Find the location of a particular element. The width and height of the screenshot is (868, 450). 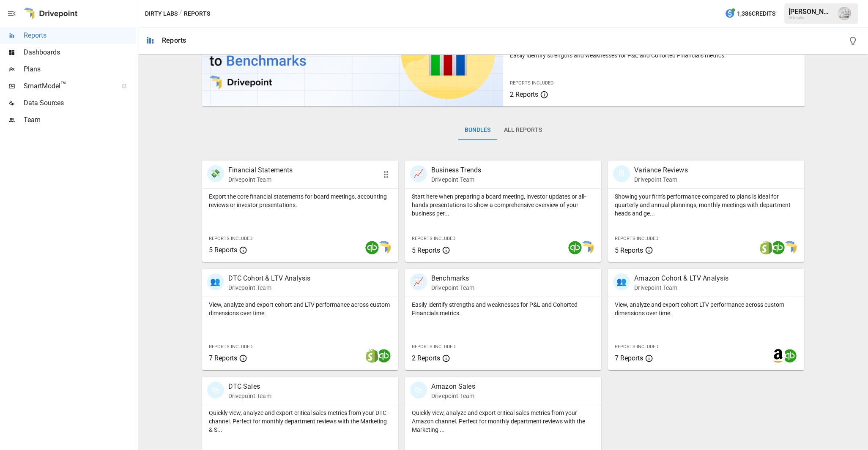

span: 1,386 Credits is located at coordinates (756, 13).